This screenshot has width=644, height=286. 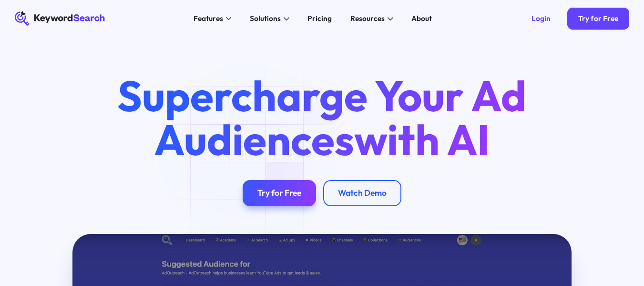 What do you see at coordinates (363, 193) in the screenshot?
I see `div: Watch Demo` at bounding box center [363, 193].